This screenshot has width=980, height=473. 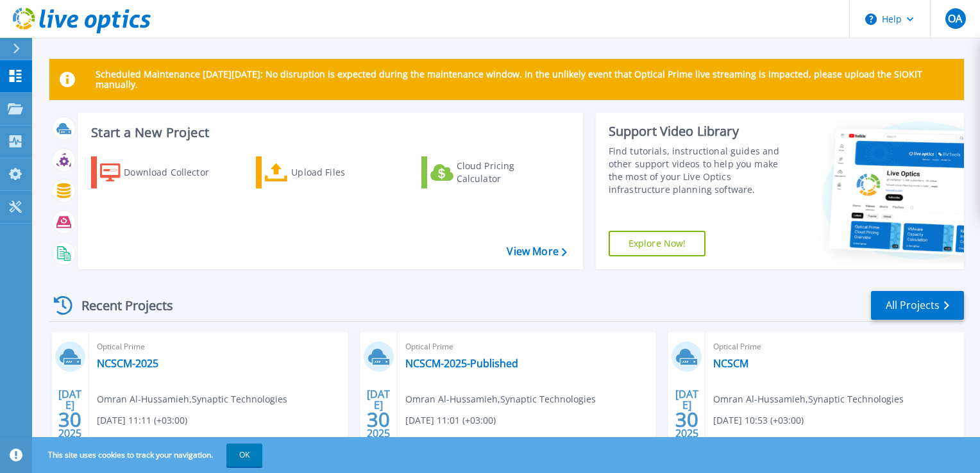 I want to click on a: Download Collector, so click(x=163, y=172).